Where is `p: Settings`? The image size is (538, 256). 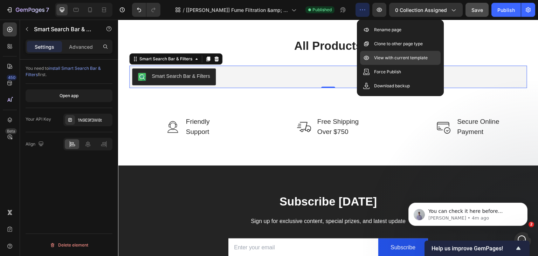 p: Settings is located at coordinates (44, 47).